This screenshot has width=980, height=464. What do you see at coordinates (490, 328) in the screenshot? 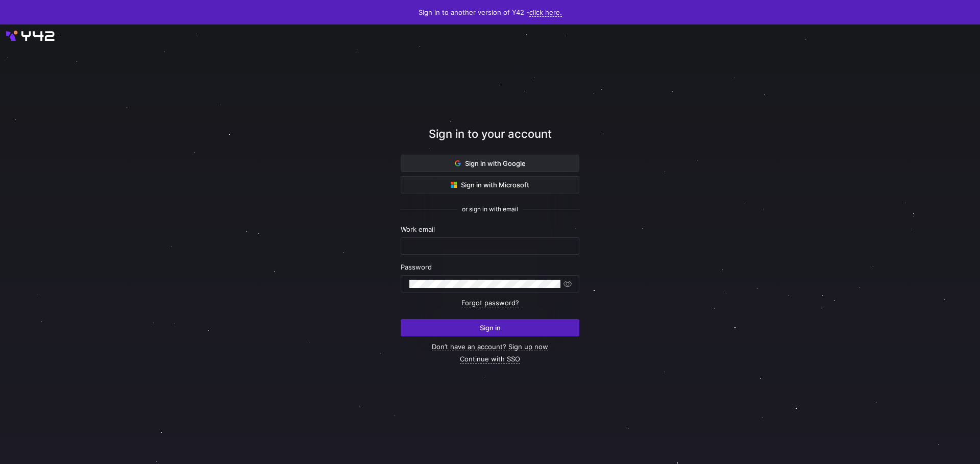
I see `span: Sign in` at bounding box center [490, 328].